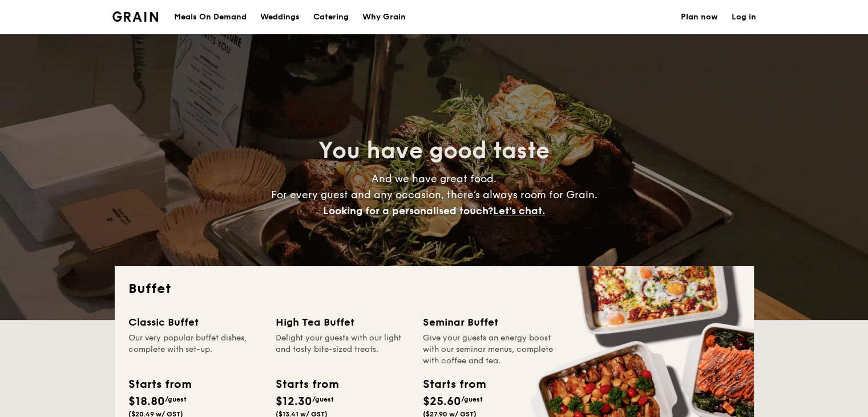 The height and width of the screenshot is (417, 868). Describe the element at coordinates (342, 350) in the screenshot. I see `div: Delight your guests with our light and tasty bite-sized treats.` at that location.